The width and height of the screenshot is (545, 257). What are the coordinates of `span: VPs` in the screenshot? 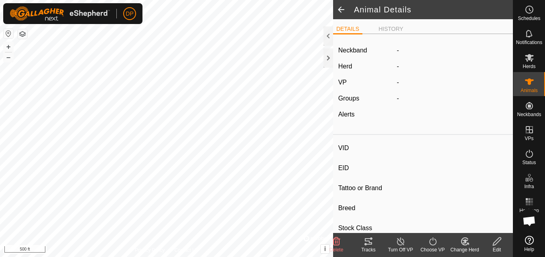 It's located at (528, 139).